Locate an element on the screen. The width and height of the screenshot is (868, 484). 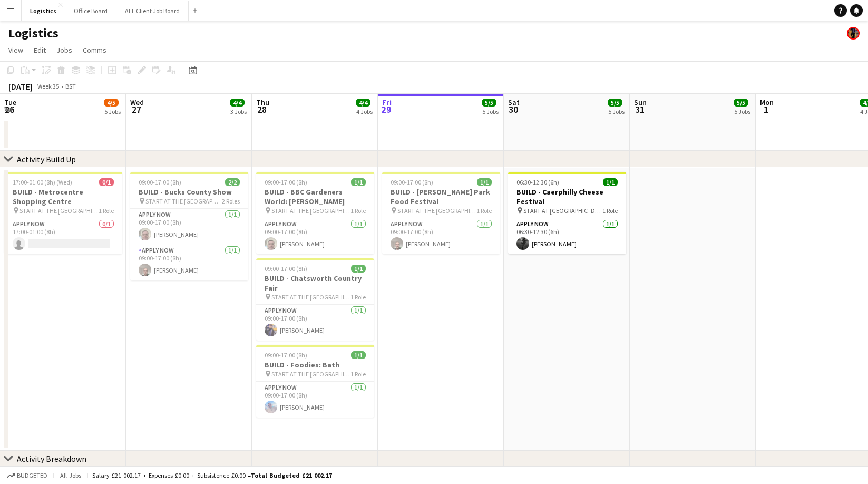
span: 06:30-12:30 (6h) is located at coordinates (537, 182).